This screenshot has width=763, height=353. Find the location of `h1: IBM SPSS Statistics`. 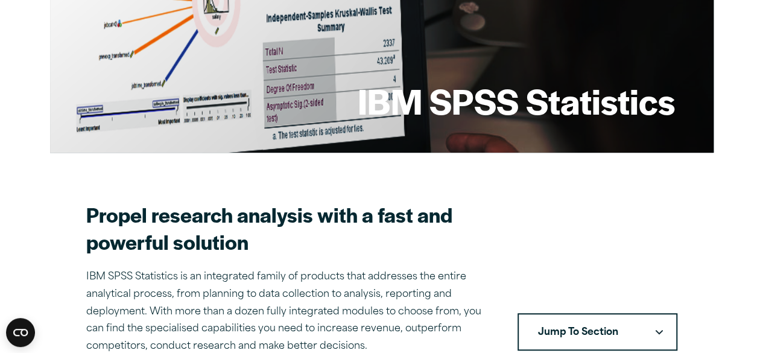

h1: IBM SPSS Statistics is located at coordinates (516, 101).